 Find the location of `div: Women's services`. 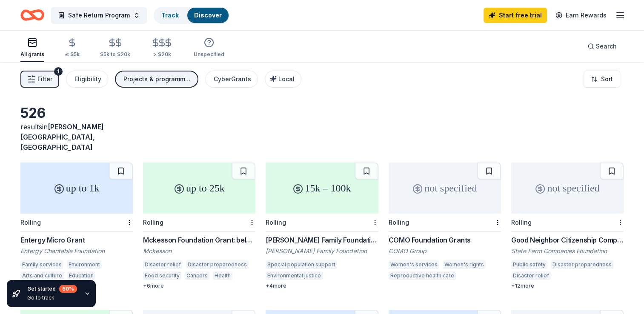

div: Women's services is located at coordinates (414, 265).